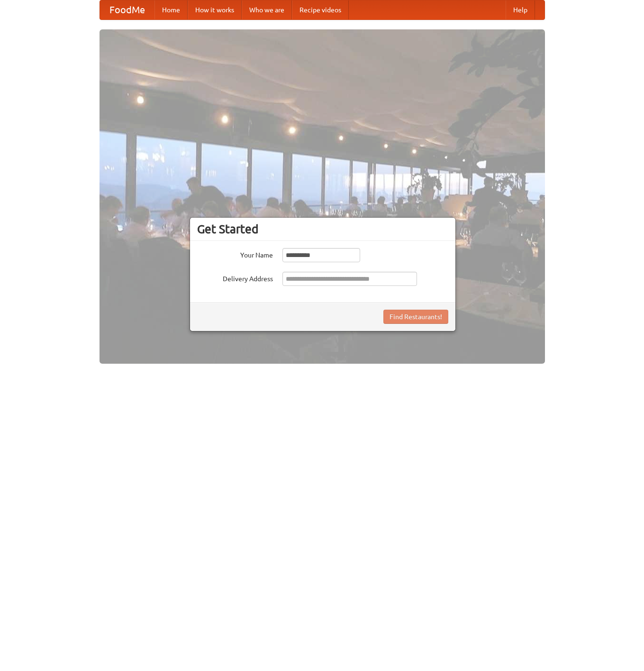  I want to click on a: Home, so click(171, 10).